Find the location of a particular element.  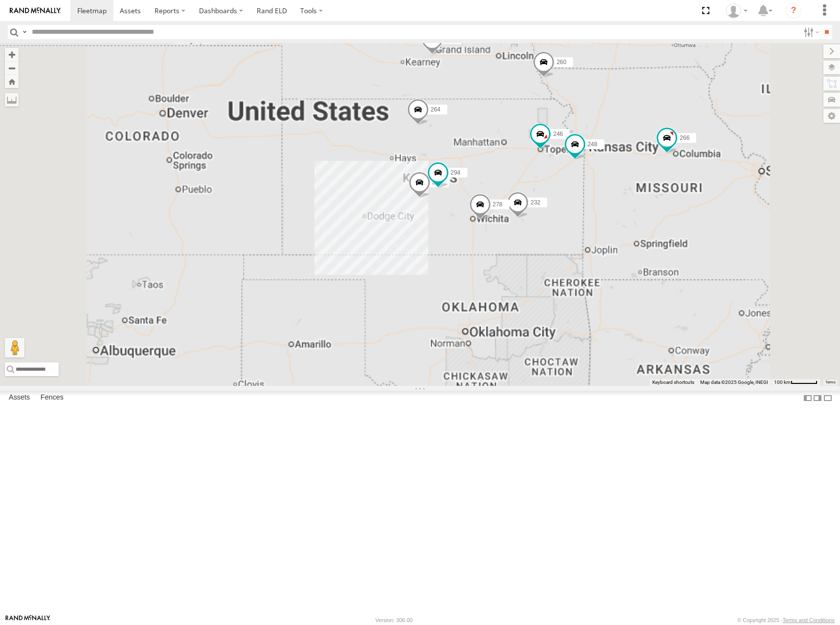

span: Map data ©2025 Google, INEGI is located at coordinates (734, 382).